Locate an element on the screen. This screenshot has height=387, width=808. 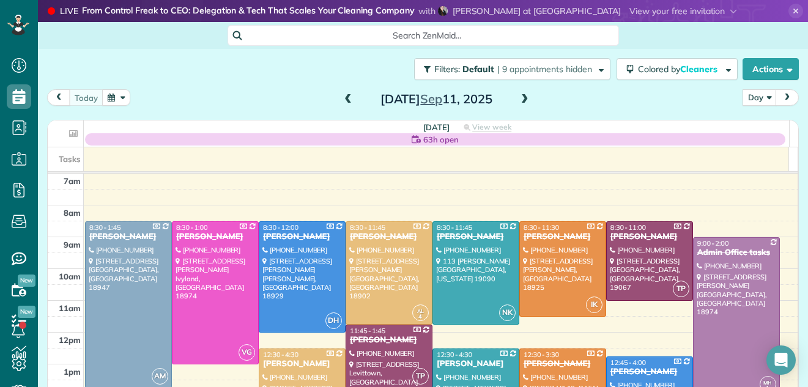
span: 63h open is located at coordinates (441, 139).